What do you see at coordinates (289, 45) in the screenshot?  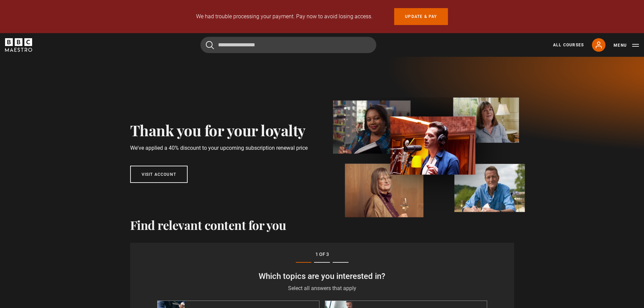 I see `input: Search` at bounding box center [289, 45].